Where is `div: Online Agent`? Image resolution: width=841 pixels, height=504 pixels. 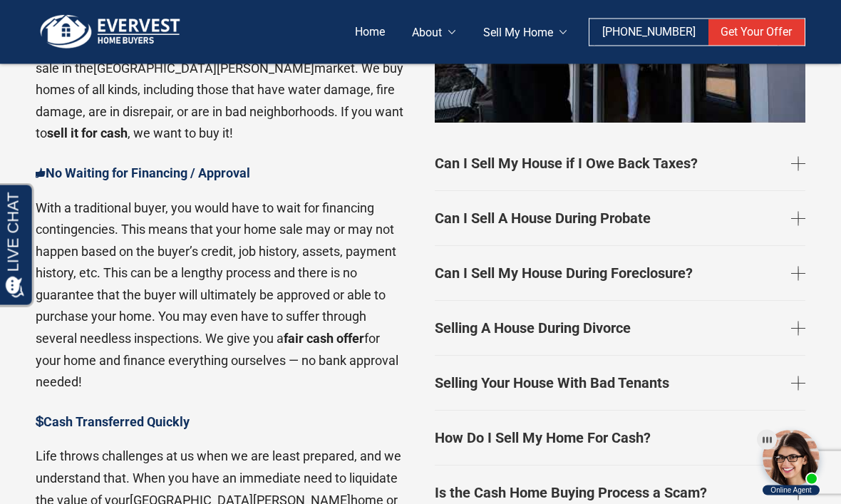
div: Online Agent is located at coordinates (36, 65).